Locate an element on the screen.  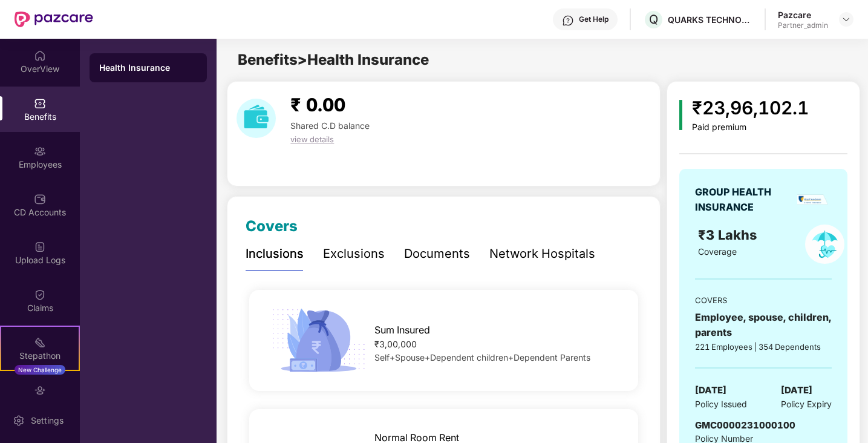
span: Shared C.D balance is located at coordinates (330, 125).